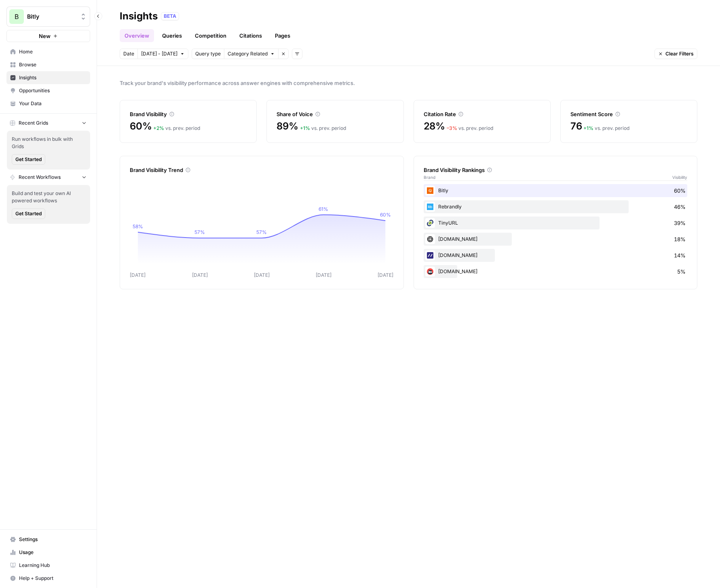 The width and height of the screenshot is (720, 588). What do you see at coordinates (679, 223) in the screenshot?
I see `span: 39%` at bounding box center [679, 223].